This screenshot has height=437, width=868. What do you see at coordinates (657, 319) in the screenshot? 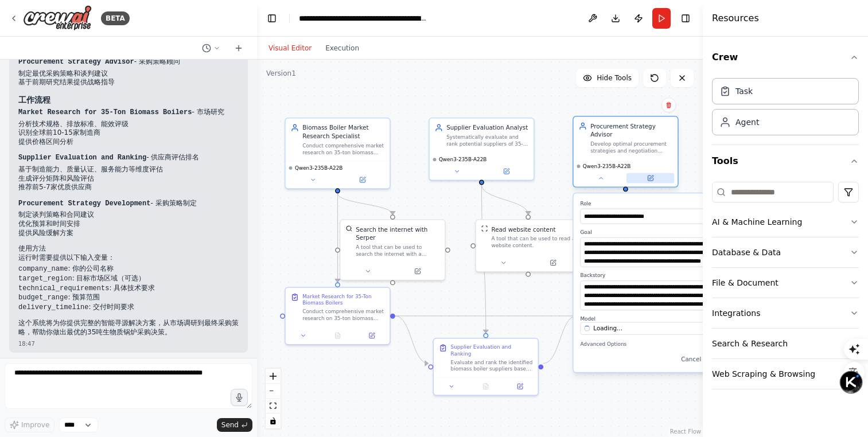
I see `label: Model` at bounding box center [657, 319].